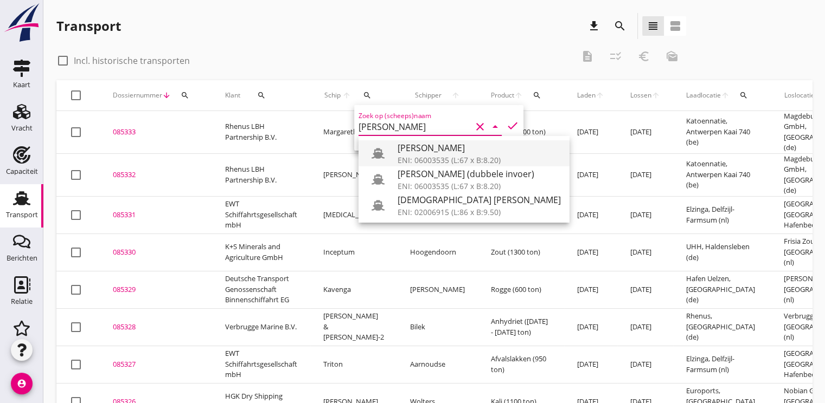 Image resolution: width=825 pixels, height=403 pixels. I want to click on div: Relatie, so click(22, 301).